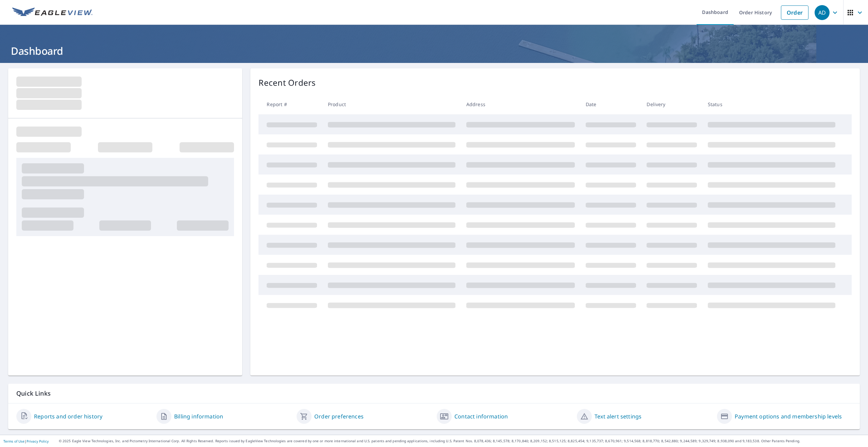 The width and height of the screenshot is (868, 447). Describe the element at coordinates (199, 417) in the screenshot. I see `a: Billing information` at that location.